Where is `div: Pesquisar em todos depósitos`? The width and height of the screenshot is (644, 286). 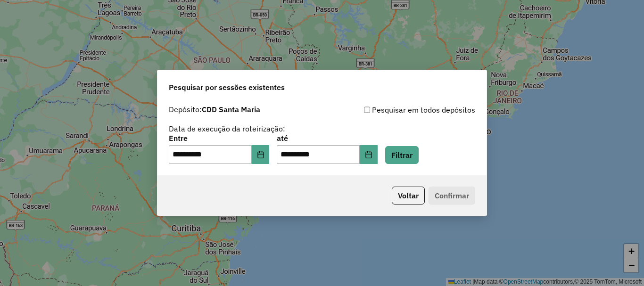
div: Pesquisar em todos depósitos is located at coordinates (398, 110).